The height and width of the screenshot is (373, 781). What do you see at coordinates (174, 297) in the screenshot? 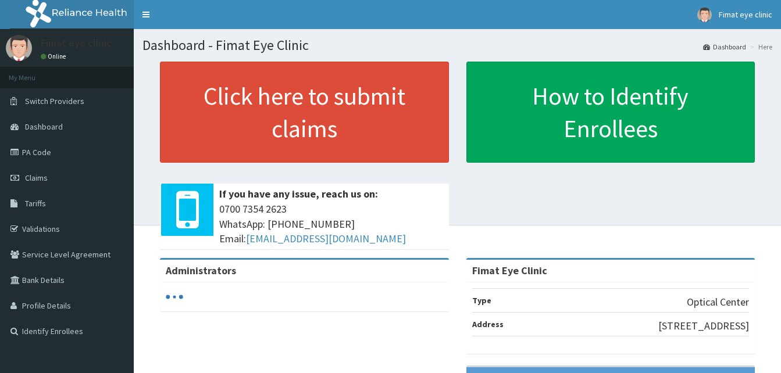
I see `svg: audio-loading` at bounding box center [174, 297].